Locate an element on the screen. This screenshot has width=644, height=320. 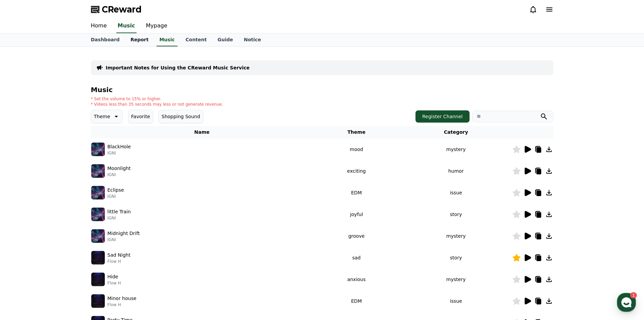
a: Report is located at coordinates (140, 40).